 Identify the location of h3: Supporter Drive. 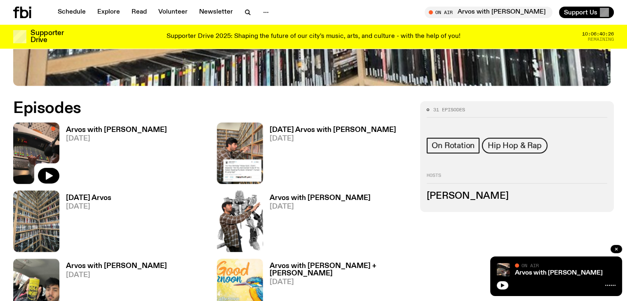
(47, 37).